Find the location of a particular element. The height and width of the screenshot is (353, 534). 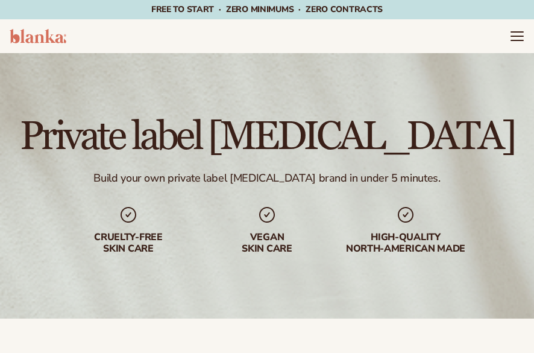

a: logo is located at coordinates (38, 36).